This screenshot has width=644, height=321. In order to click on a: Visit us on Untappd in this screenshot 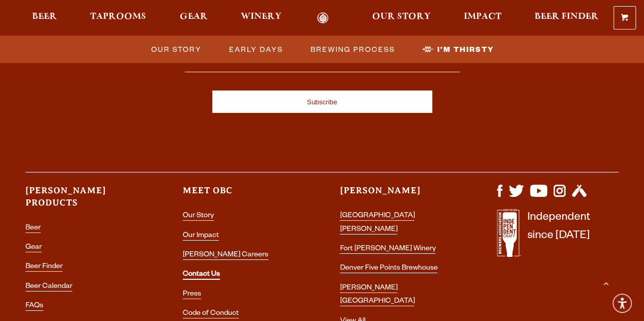, I will do `click(579, 196)`.